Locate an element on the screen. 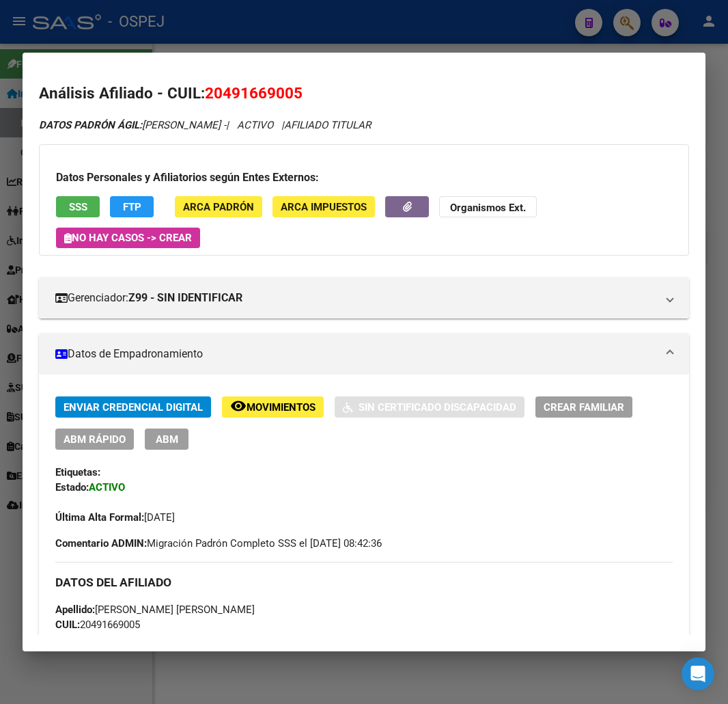 Image resolution: width=728 pixels, height=704 pixels. button: FTP is located at coordinates (132, 206).